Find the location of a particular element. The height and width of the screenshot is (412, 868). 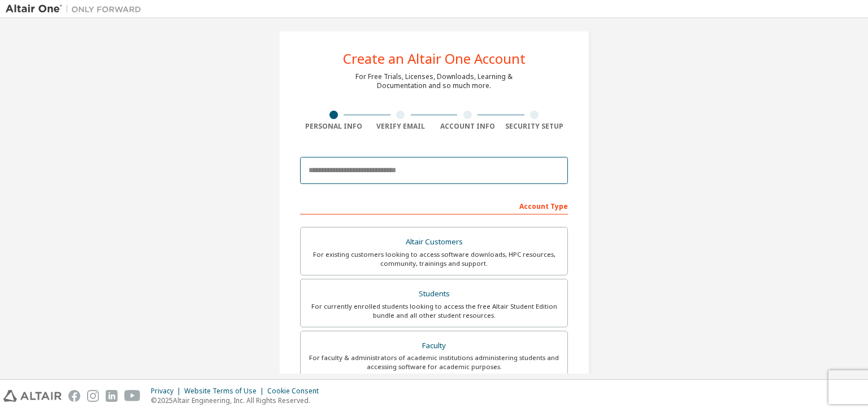

div: For Free Trials, Licenses, Downloads, Learning & Documentation and so much more. is located at coordinates (434, 81).